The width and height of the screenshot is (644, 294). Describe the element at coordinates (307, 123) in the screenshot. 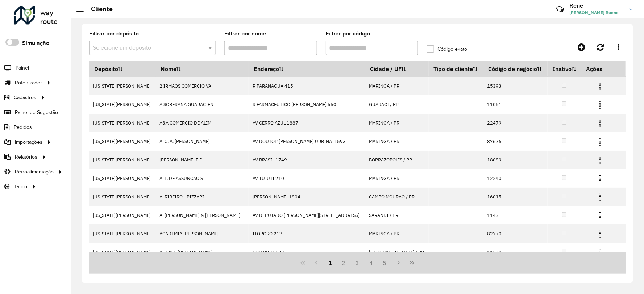

I see `td: AV CERRO AZUL 1887` at that location.